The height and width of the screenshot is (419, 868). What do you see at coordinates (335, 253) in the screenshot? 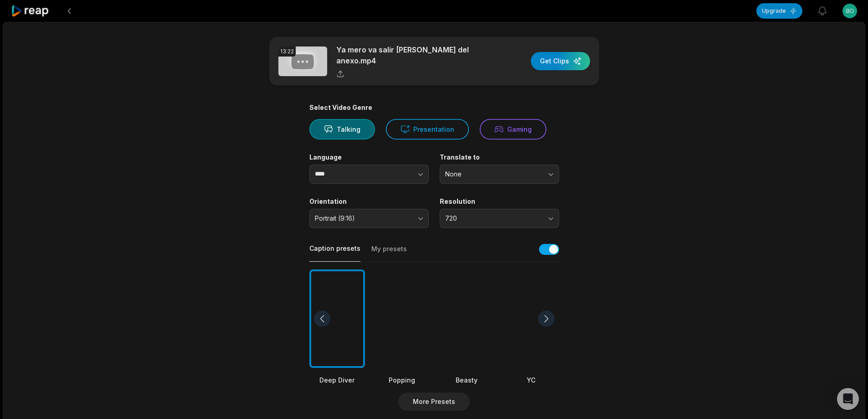
I see `button: Caption presets` at bounding box center [335, 253].